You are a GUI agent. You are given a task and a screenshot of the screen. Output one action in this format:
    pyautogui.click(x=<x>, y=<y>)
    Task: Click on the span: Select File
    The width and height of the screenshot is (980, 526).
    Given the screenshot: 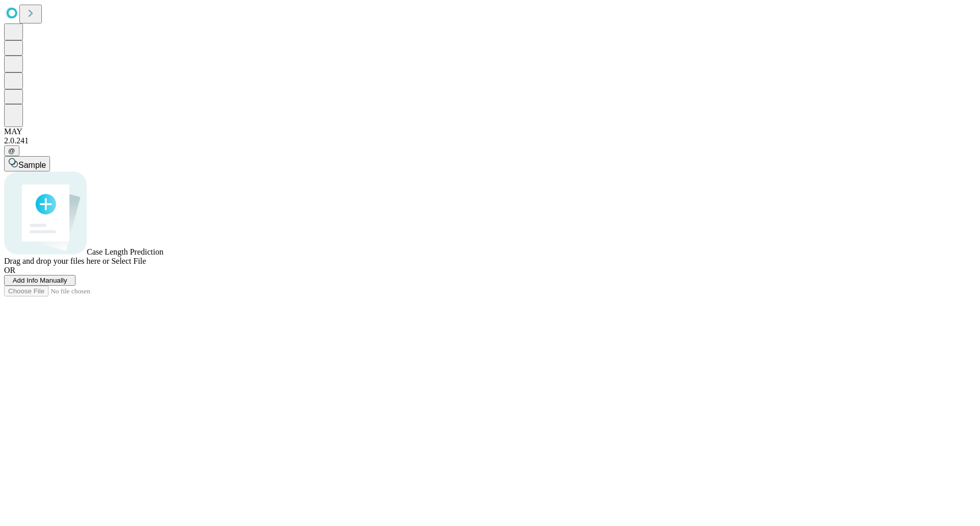 What is the action you would take?
    pyautogui.click(x=128, y=261)
    